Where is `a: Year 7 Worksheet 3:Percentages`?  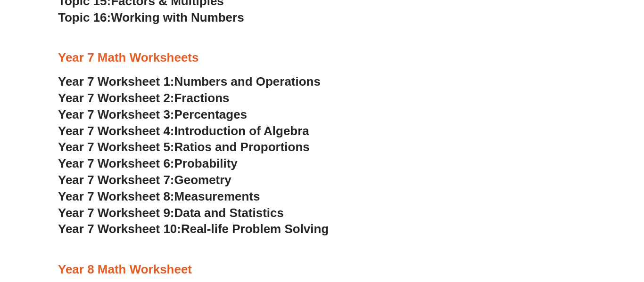
a: Year 7 Worksheet 3:Percentages is located at coordinates (152, 114).